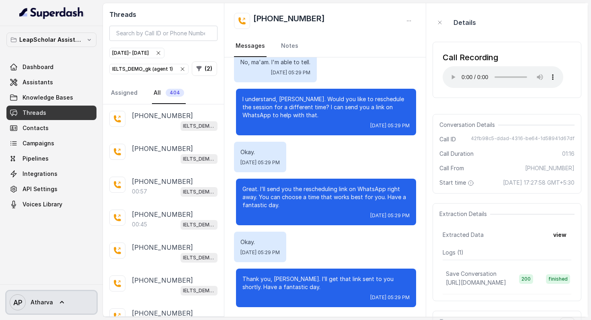  I want to click on p: Great. I’ll send you the rescheduling link on WhatsApp right away. You can choose a time that wor..., so click(326, 197).